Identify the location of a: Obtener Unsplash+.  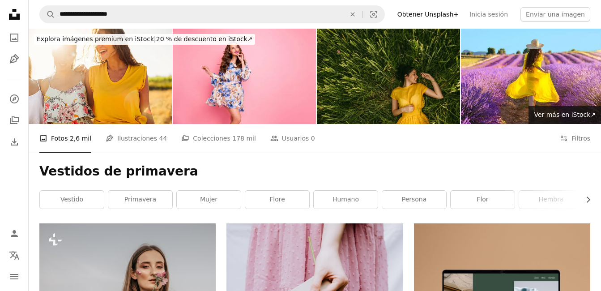
(428, 14).